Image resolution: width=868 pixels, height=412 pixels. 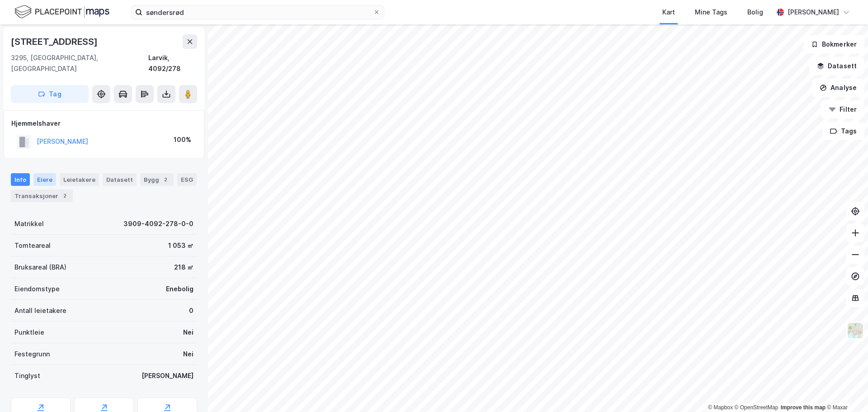 I want to click on div: Punktleie, so click(x=29, y=332).